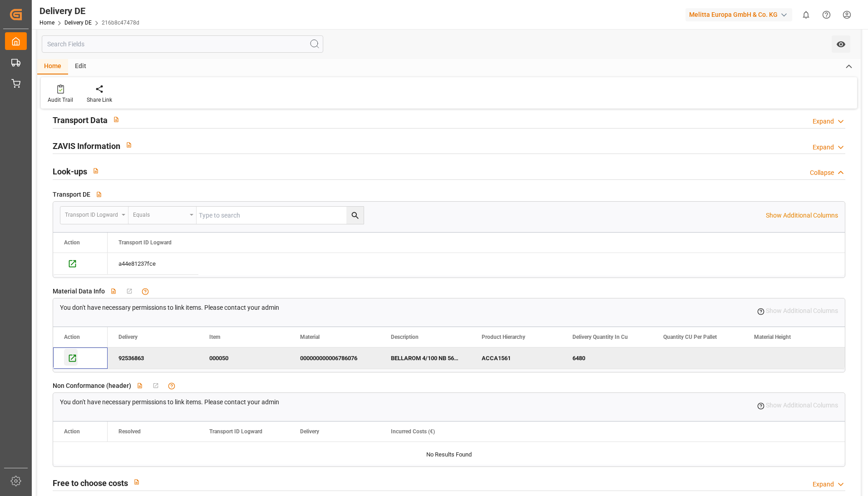  What do you see at coordinates (78, 292) in the screenshot?
I see `span: Material Data Info` at bounding box center [78, 292].